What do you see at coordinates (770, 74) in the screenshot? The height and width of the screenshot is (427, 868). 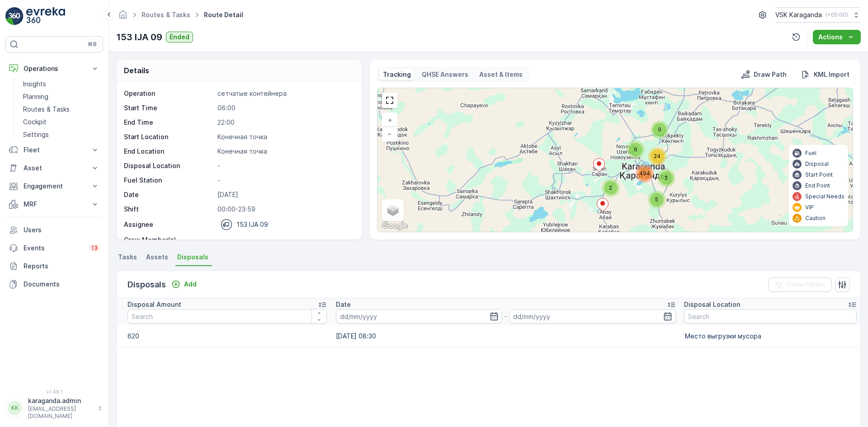 I see `p: Draw Path` at bounding box center [770, 74].